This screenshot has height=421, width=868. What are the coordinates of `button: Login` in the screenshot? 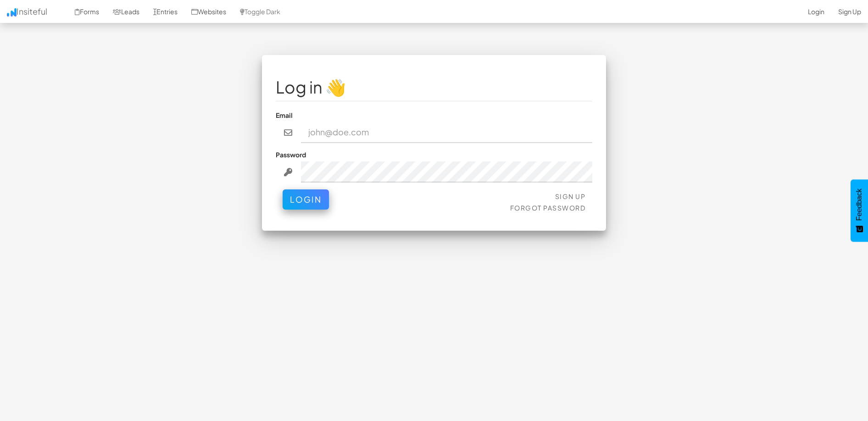 It's located at (306, 199).